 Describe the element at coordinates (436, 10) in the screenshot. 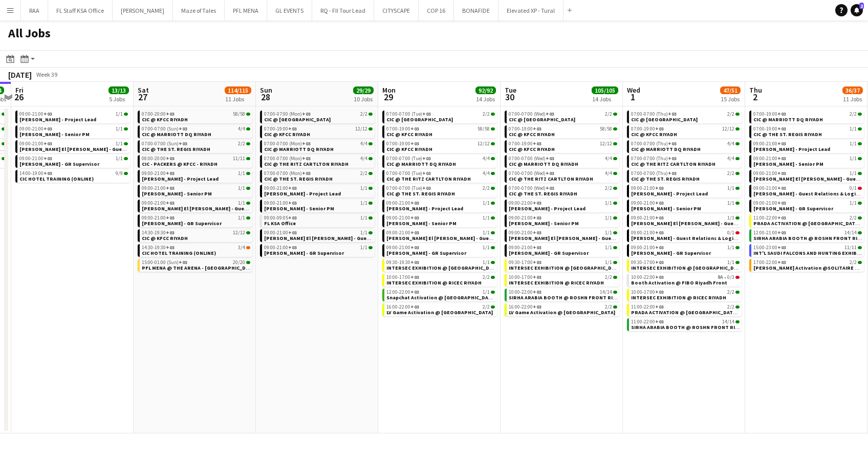

I see `button: COP 16` at that location.